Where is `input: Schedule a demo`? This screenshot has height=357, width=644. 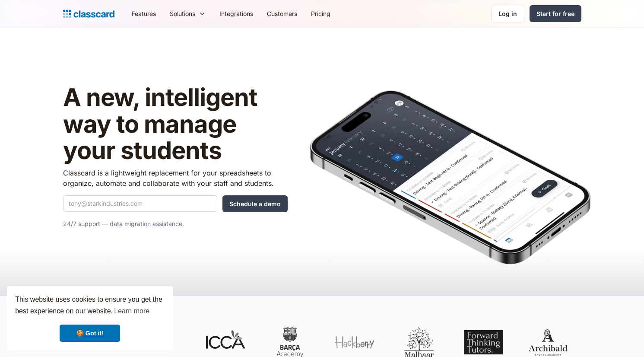
input: Schedule a demo is located at coordinates (255, 204).